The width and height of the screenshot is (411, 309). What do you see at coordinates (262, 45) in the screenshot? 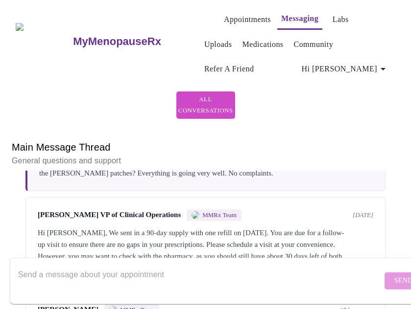
I see `button: Medications` at bounding box center [262, 45].